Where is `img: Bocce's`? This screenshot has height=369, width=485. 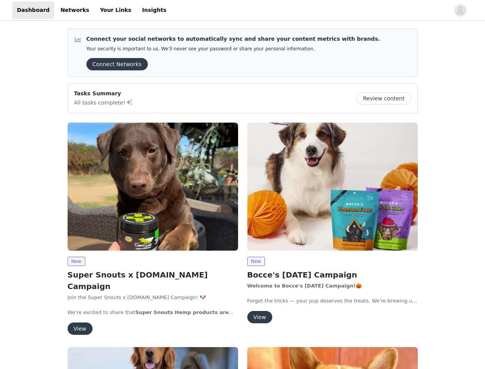
img: Bocce's is located at coordinates (333, 186).